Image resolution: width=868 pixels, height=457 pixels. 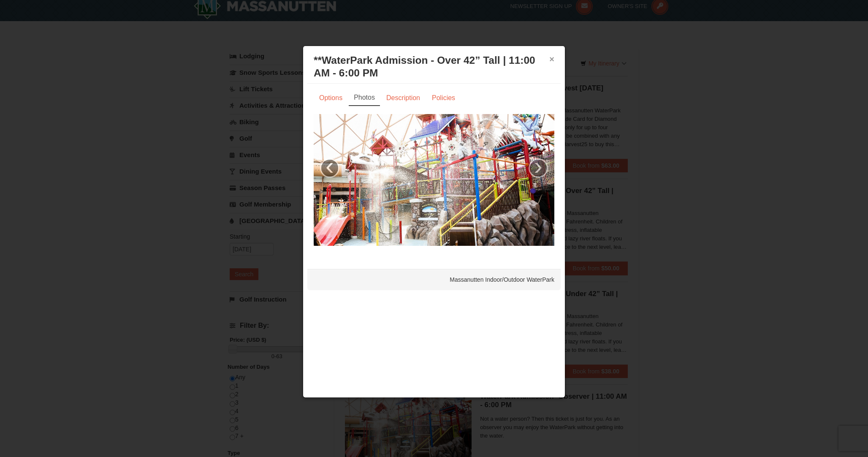 What do you see at coordinates (434, 180) in the screenshot?
I see `img: 6619917-727-4b55a78c.jpg` at bounding box center [434, 180].